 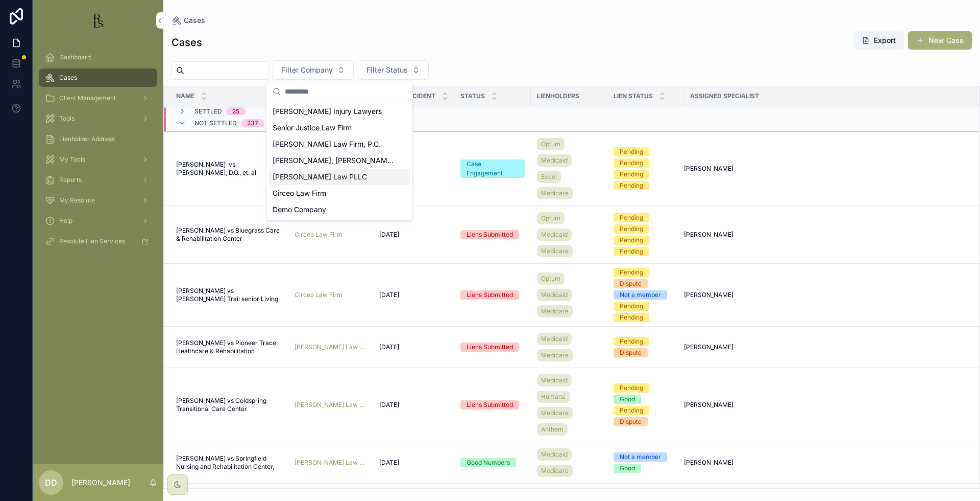 I want to click on a: OptumMedicaidExcelMedicare, so click(x=569, y=169).